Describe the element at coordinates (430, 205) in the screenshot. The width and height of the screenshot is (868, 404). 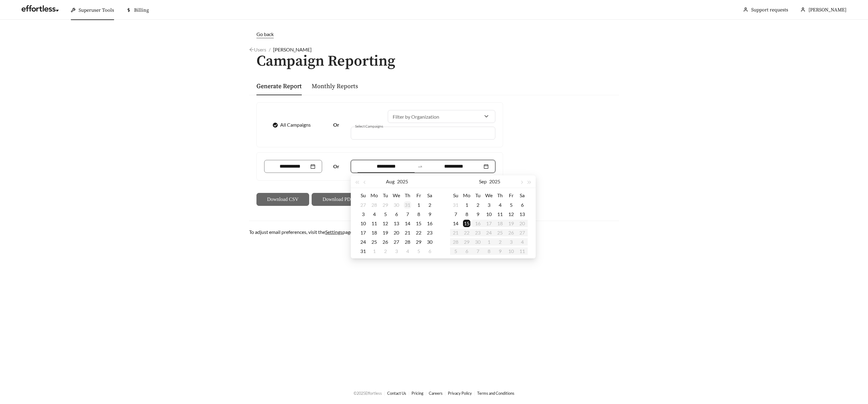
I see `td: 2025-08-02` at that location.